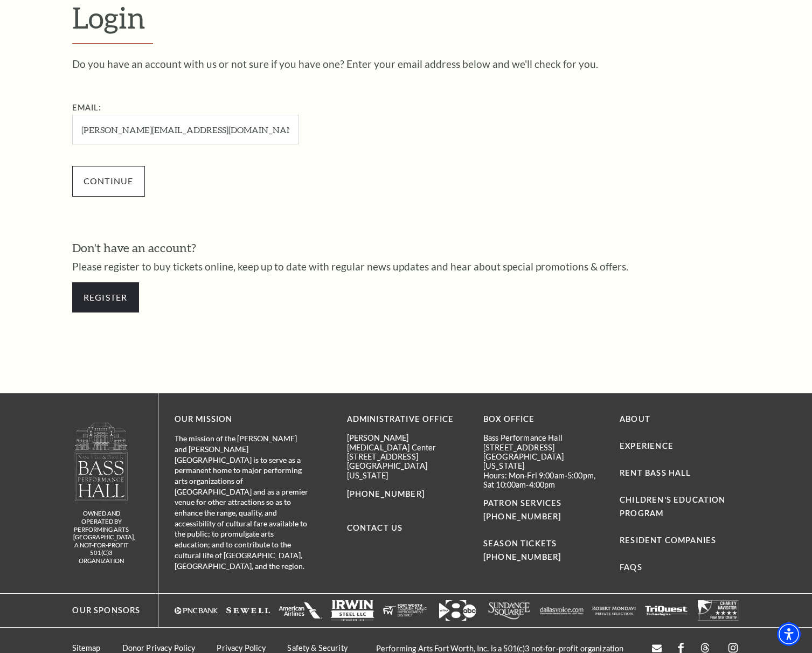  What do you see at coordinates (105, 298) in the screenshot?
I see `a: Register` at bounding box center [105, 298].